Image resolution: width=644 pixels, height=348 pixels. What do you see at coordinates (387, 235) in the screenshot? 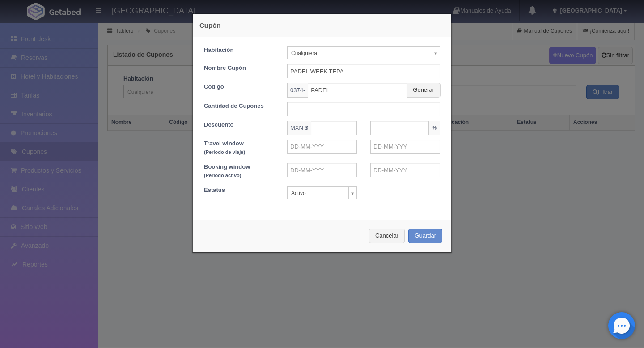
I see `button: Cancelar` at bounding box center [387, 235].